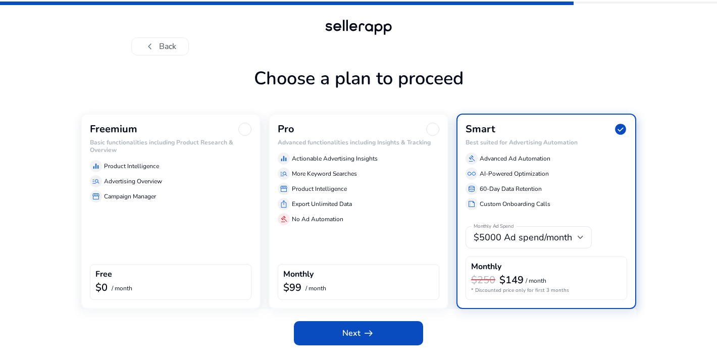  Describe the element at coordinates (358, 90) in the screenshot. I see `h1: Choose a plan to proceed` at that location.